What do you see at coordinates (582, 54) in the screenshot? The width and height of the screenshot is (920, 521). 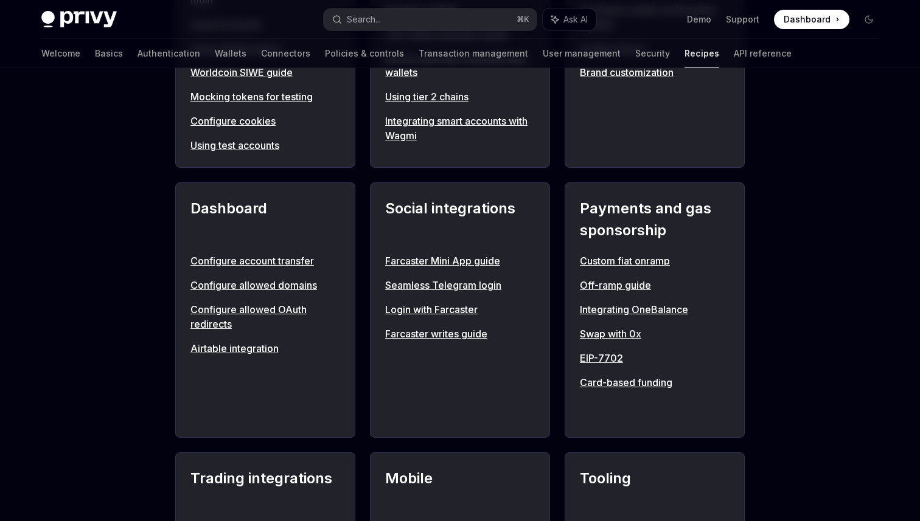 I see `a: User management` at bounding box center [582, 54].